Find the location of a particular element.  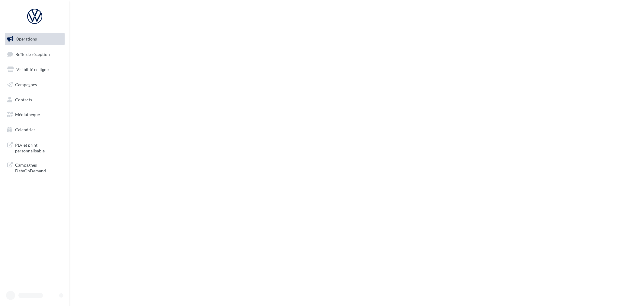

a: Calendrier is located at coordinates (35, 130).